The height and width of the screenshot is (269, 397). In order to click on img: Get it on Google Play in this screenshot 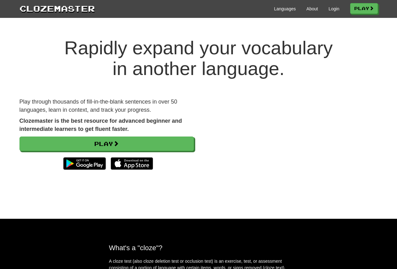, I will do `click(84, 164)`.